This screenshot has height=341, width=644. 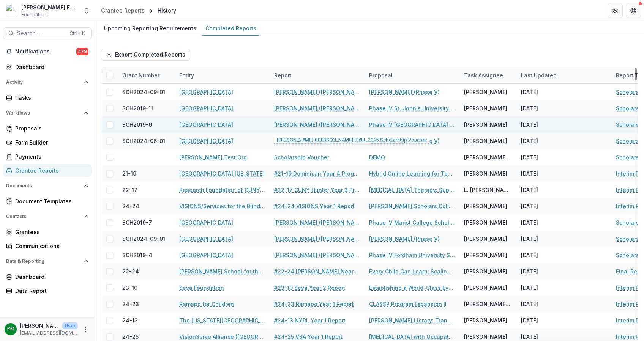 What do you see at coordinates (47, 217) in the screenshot?
I see `button: Open Contacts` at bounding box center [47, 217].